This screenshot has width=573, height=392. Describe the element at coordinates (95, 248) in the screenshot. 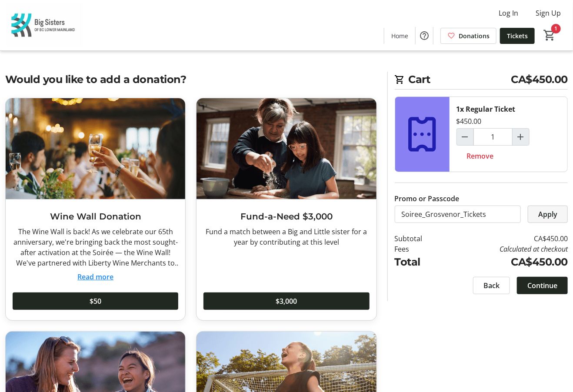

I see `div: The Wine Wall is back! As we celebrate our 65th anniversary, we're bringing back the most sought-...` at that location.